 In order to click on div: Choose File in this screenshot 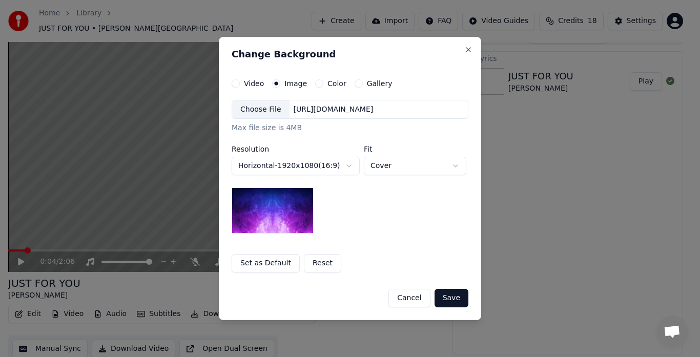, I will do `click(261, 110)`.